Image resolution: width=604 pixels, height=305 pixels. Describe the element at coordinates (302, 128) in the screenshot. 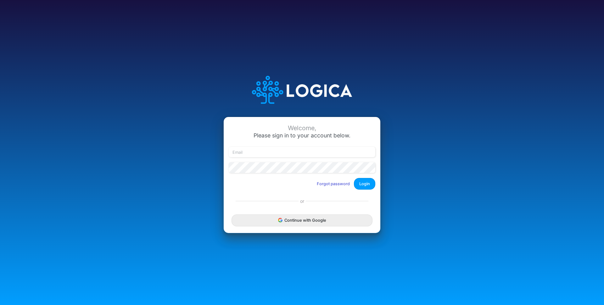

I see `div: Welcome,` at that location.